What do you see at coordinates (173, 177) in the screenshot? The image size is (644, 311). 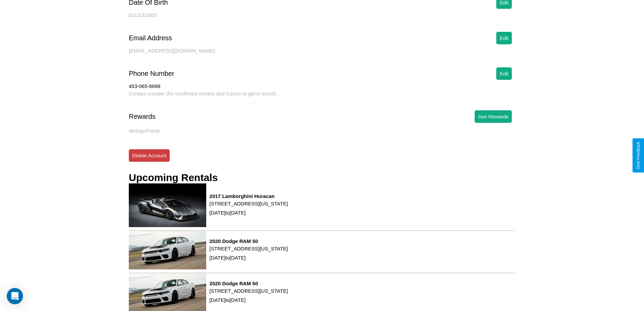 I see `h3: Upcoming Rentals` at bounding box center [173, 177].